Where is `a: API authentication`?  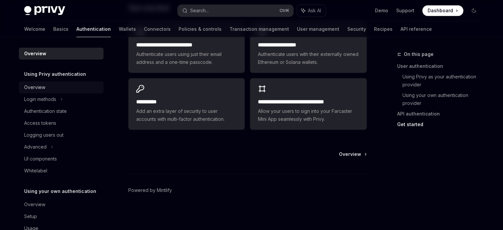
a: API authentication is located at coordinates (441, 114).